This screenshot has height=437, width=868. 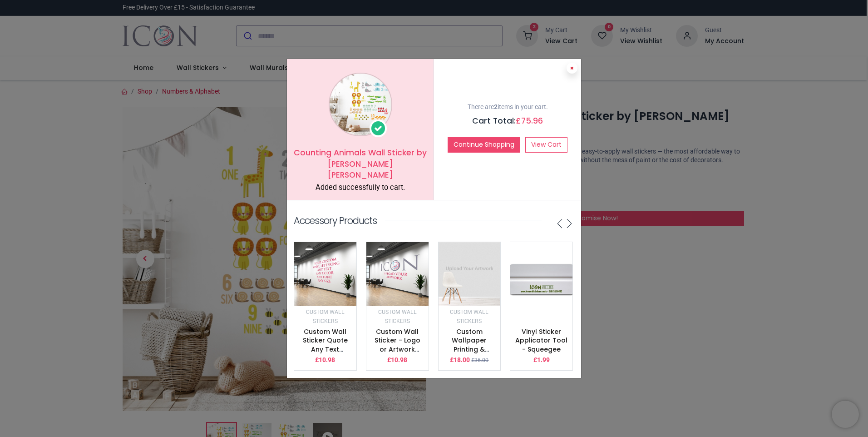 What do you see at coordinates (543, 360) in the screenshot?
I see `span: 1.99` at bounding box center [543, 360].